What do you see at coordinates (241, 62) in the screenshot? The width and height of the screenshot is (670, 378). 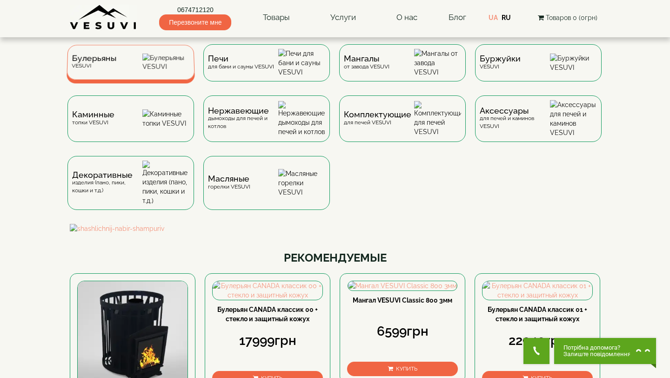 I see `div: для бани и сауны VESUVI` at bounding box center [241, 62].